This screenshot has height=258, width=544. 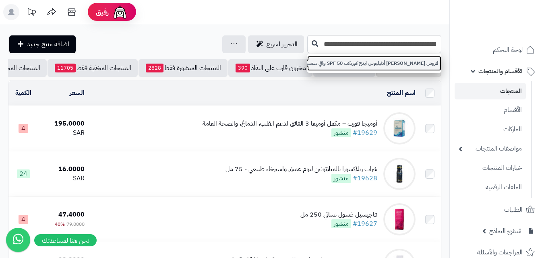 What do you see at coordinates (513, 210) in the screenshot?
I see `span: الطلبات` at bounding box center [513, 210].